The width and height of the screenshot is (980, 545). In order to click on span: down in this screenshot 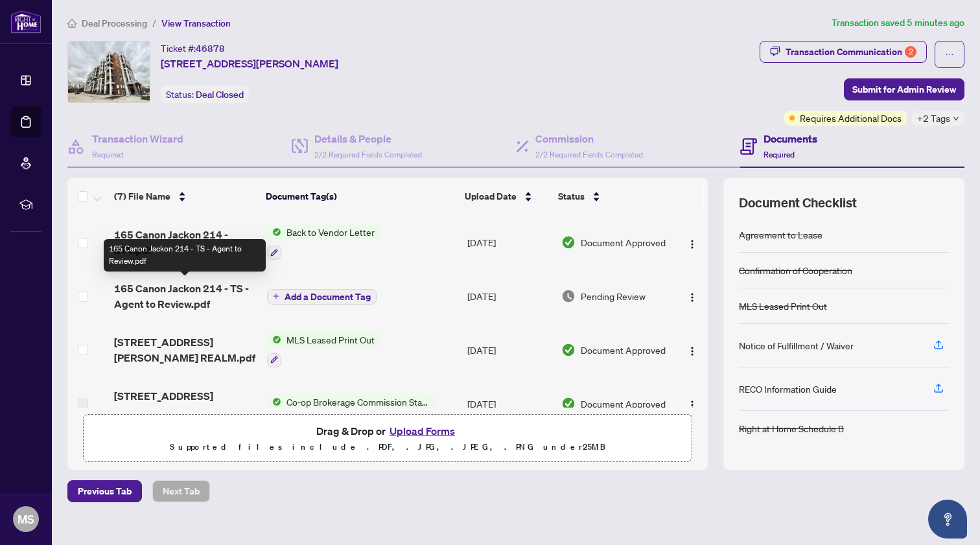, I will do `click(956, 118)`.